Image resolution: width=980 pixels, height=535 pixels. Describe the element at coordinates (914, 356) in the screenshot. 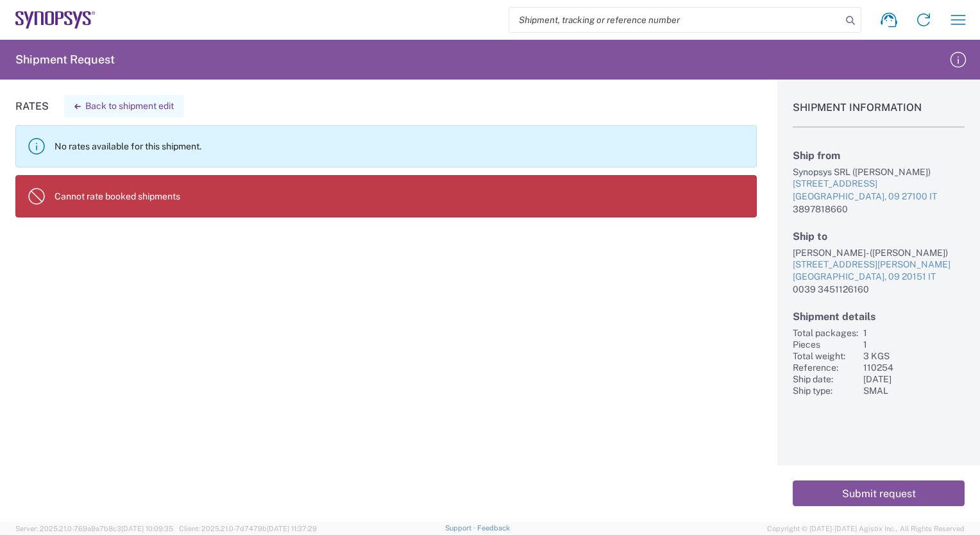

I see `div: 3 KGS` at that location.